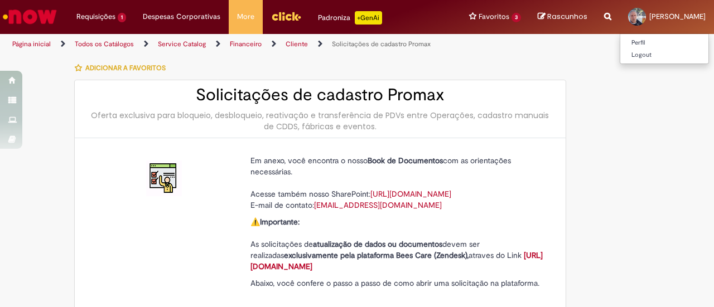 The height and width of the screenshot is (307, 714). I want to click on img: ServiceNow, so click(30, 17).